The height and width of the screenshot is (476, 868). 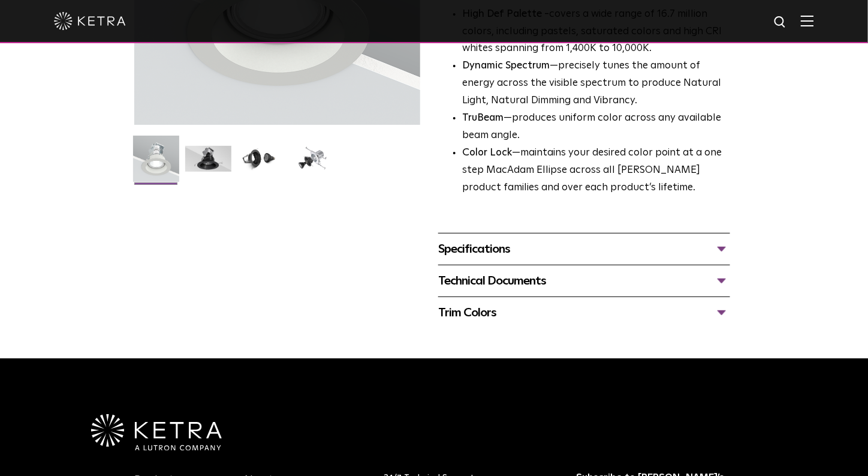 I want to click on div: Specifications, so click(x=584, y=249).